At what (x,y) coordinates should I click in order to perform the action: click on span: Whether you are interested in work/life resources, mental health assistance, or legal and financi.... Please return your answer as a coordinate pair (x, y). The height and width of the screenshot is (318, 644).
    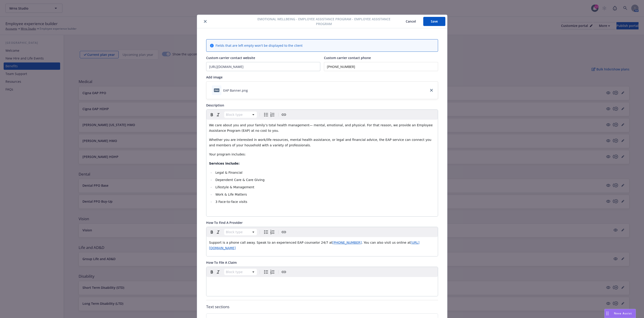
    Looking at the image, I should click on (321, 143).